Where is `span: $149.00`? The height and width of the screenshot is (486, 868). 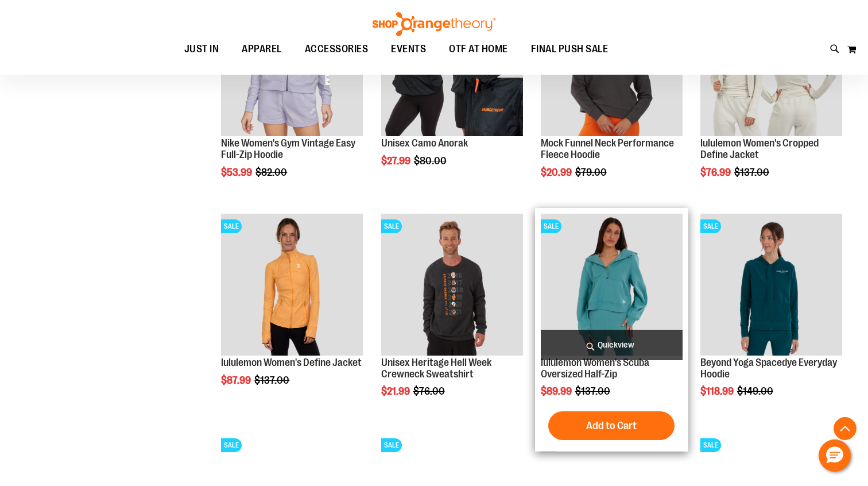
span: $149.00 is located at coordinates (756, 391).